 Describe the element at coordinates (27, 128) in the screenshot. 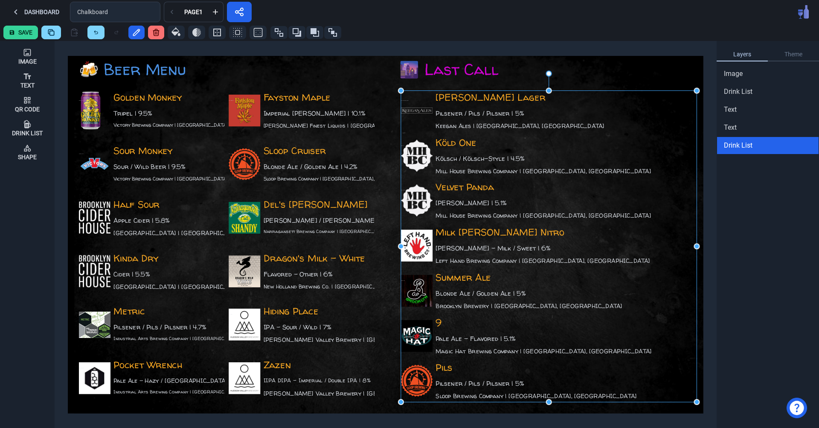

I see `button: Drink List` at that location.